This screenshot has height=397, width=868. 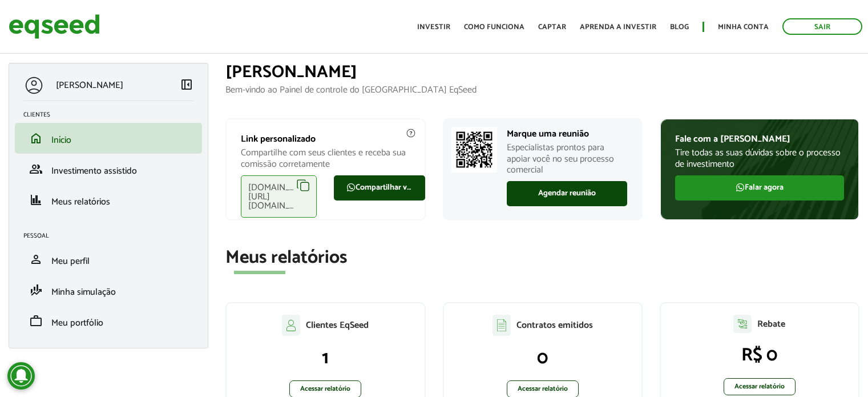 I want to click on img: agent-relatorio.svg, so click(x=743, y=324).